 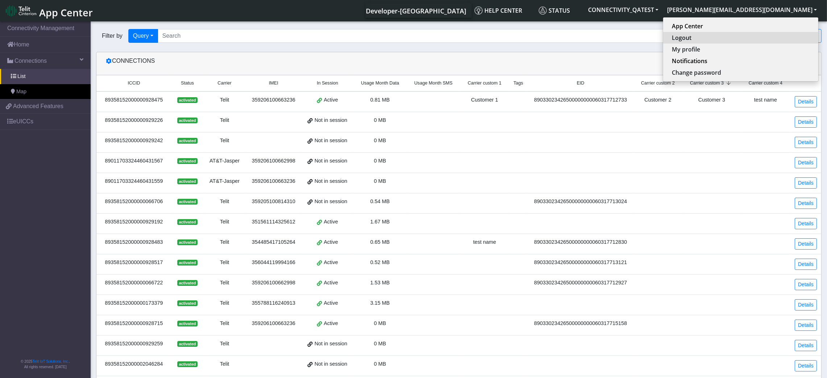 What do you see at coordinates (380, 303) in the screenshot?
I see `span: 3.15 MB` at bounding box center [380, 303].